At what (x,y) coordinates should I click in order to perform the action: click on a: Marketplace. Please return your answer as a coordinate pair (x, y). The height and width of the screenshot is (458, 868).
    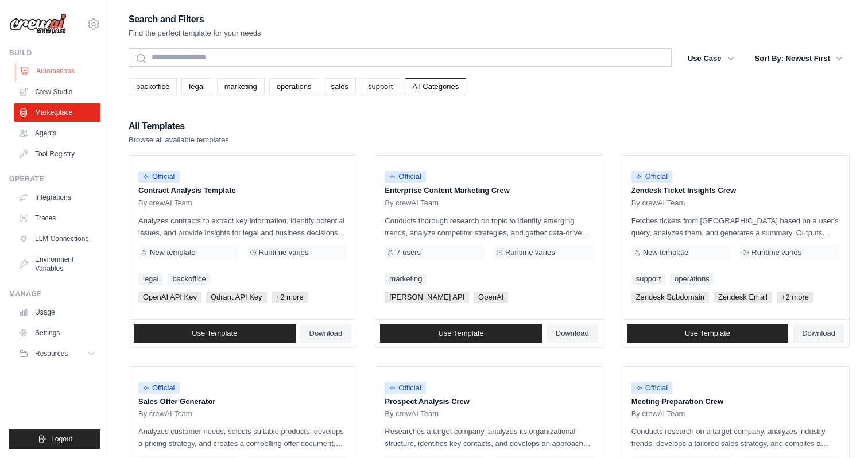
    Looking at the image, I should click on (57, 112).